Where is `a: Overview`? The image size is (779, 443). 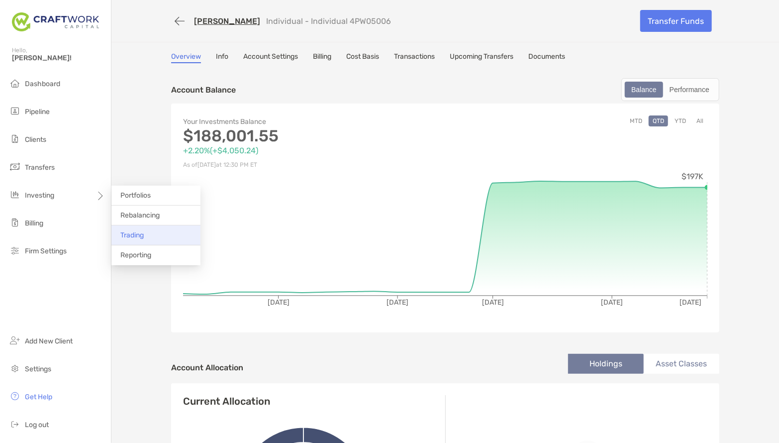 a: Overview is located at coordinates (186, 58).